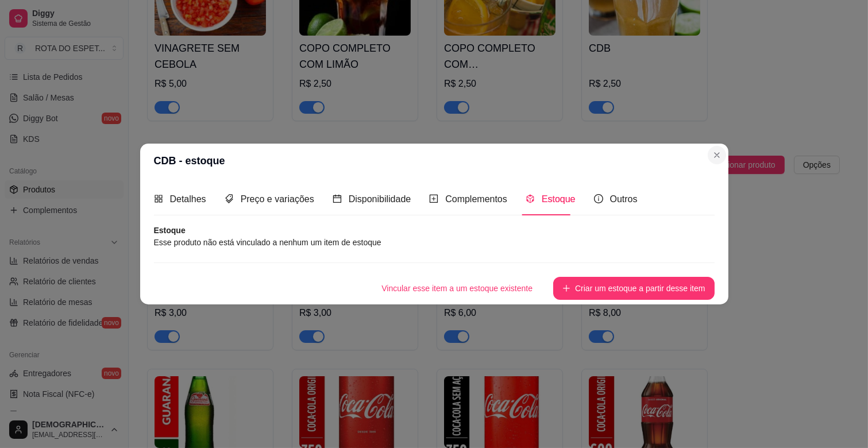 Image resolution: width=868 pixels, height=448 pixels. Describe the element at coordinates (633, 288) in the screenshot. I see `button: plusCriar um estoque a partir desse item` at that location.